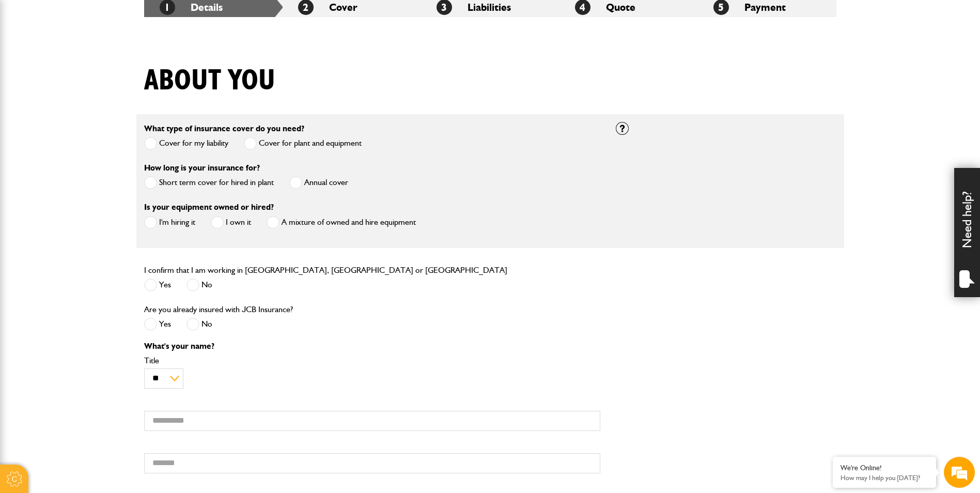  Describe the element at coordinates (231, 223) in the screenshot. I see `label: I own it` at that location.